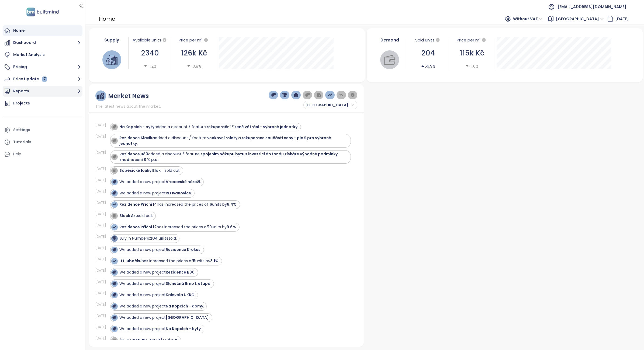  I want to click on a: Settings, so click(42, 130).